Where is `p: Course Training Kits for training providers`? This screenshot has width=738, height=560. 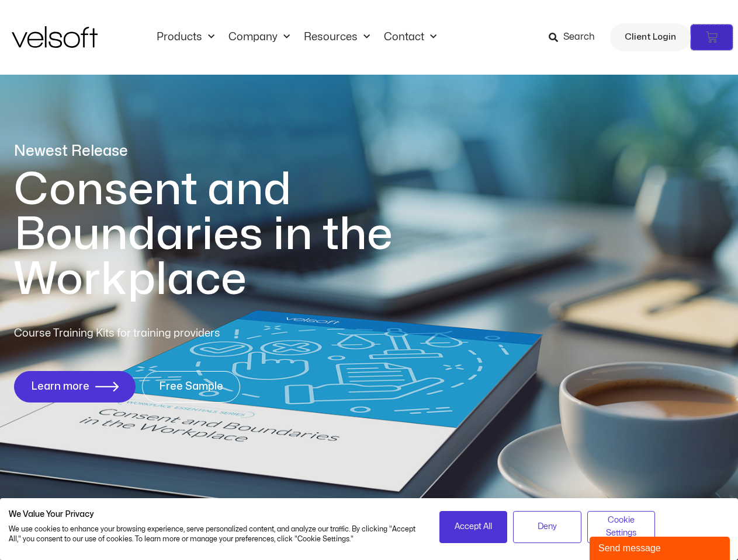
p: Course Training Kits for training providers is located at coordinates (160, 334).